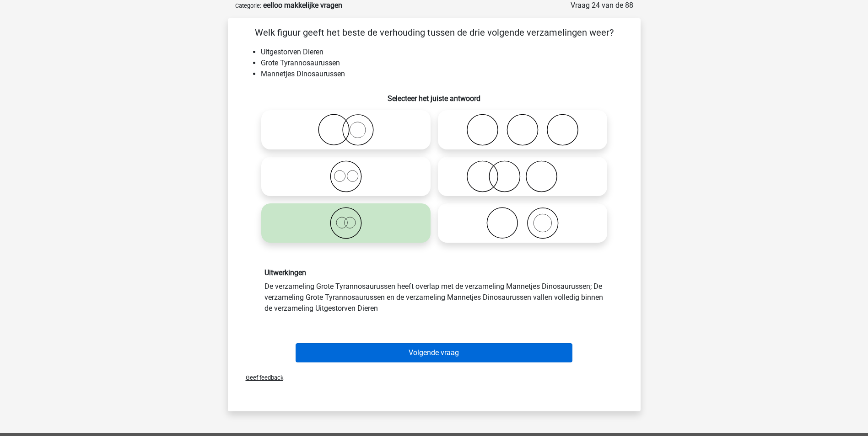 The width and height of the screenshot is (868, 436). I want to click on button: Volgende vraag, so click(434, 353).